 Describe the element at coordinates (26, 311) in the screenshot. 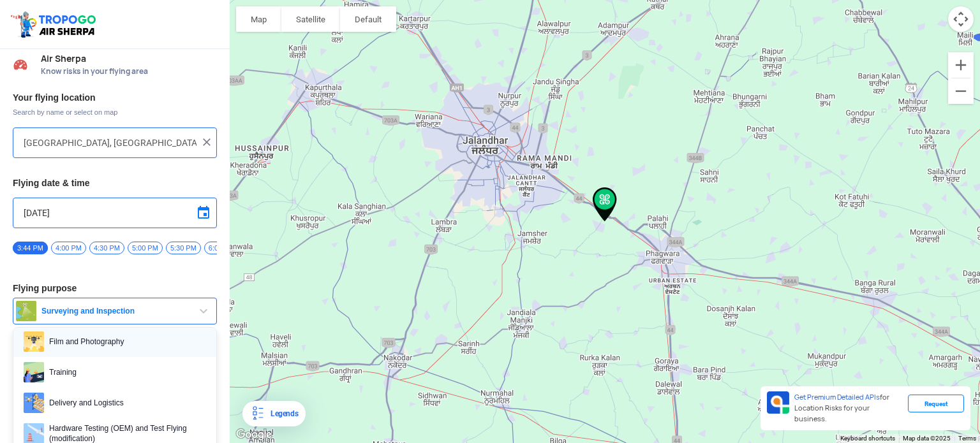

I see `img: survey.png` at that location.